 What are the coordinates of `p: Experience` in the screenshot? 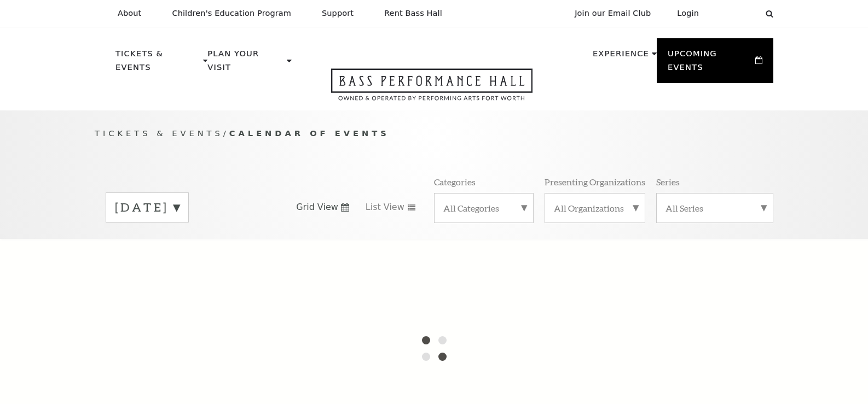 It's located at (620, 57).